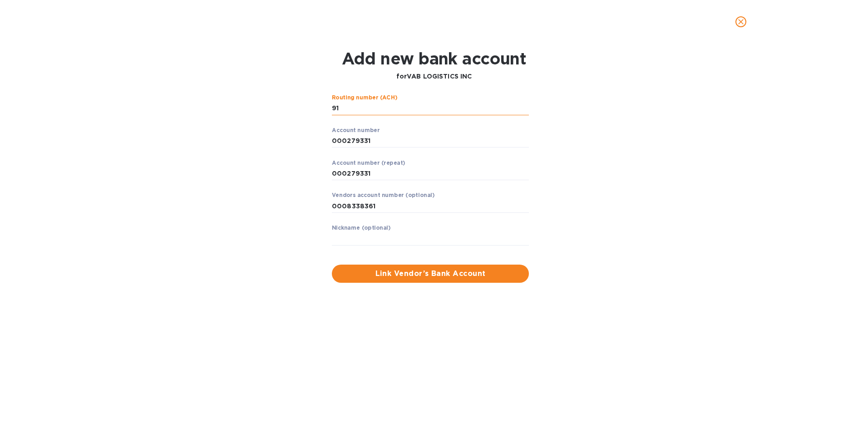  I want to click on label: Account number, so click(355, 130).